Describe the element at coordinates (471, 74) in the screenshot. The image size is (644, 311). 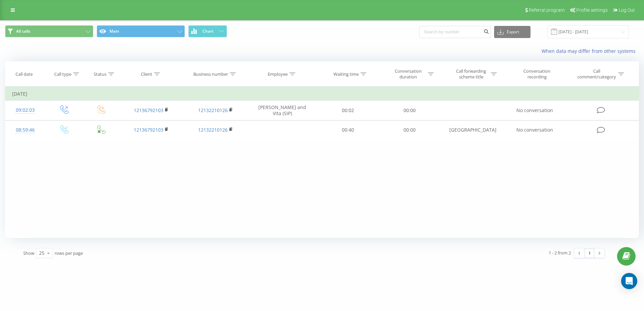
I see `div: Call forwarding scheme title` at that location.